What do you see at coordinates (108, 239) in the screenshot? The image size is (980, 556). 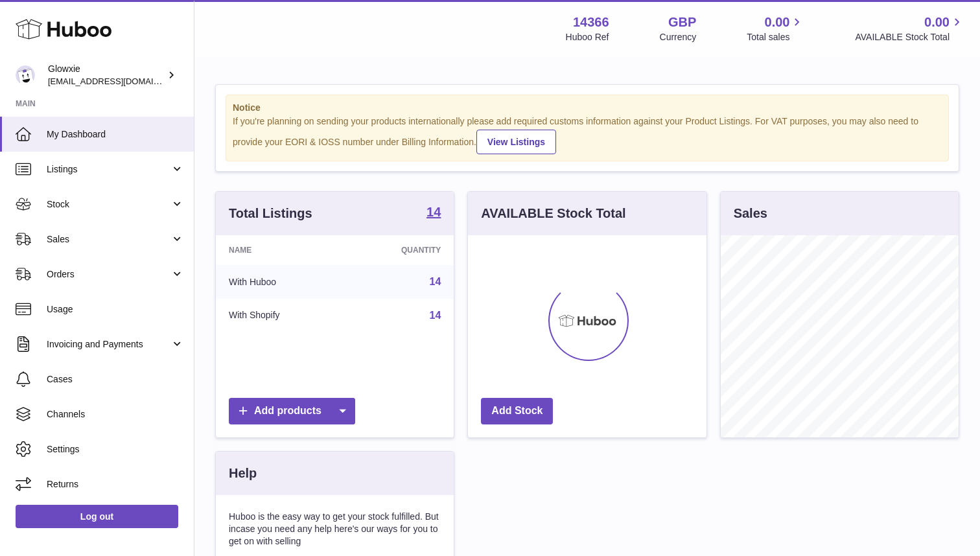 I see `span: Sales` at bounding box center [108, 239].